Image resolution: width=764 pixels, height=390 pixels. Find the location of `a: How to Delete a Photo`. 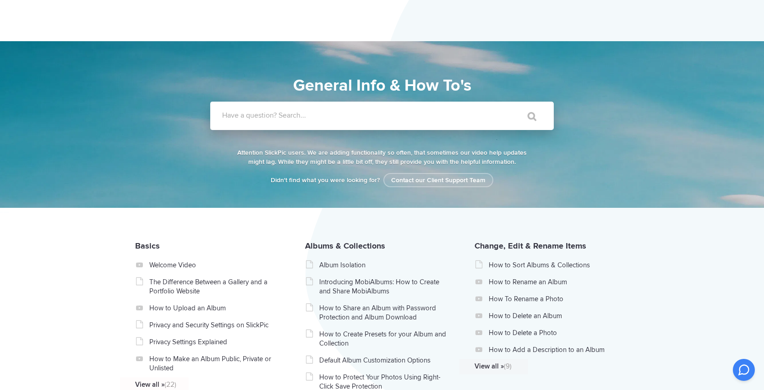

a: How to Delete a Photo is located at coordinates (553, 333).